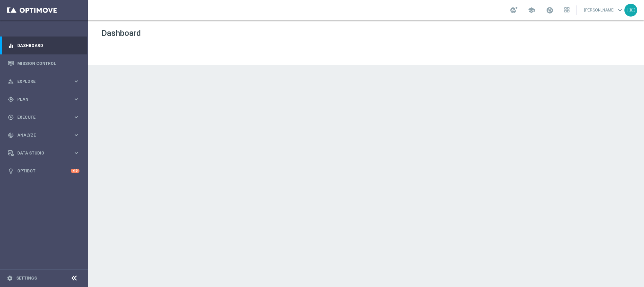 Image resolution: width=644 pixels, height=287 pixels. Describe the element at coordinates (10, 278) in the screenshot. I see `i: settings` at that location.